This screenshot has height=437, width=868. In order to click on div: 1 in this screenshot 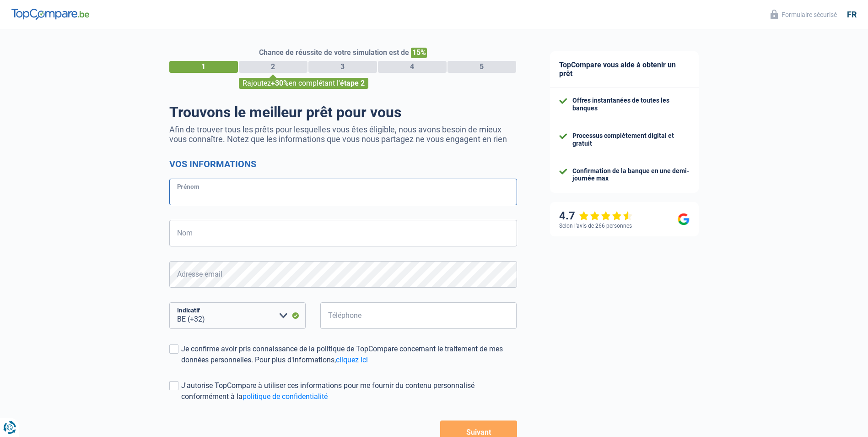, I will do `click(204, 67)`.